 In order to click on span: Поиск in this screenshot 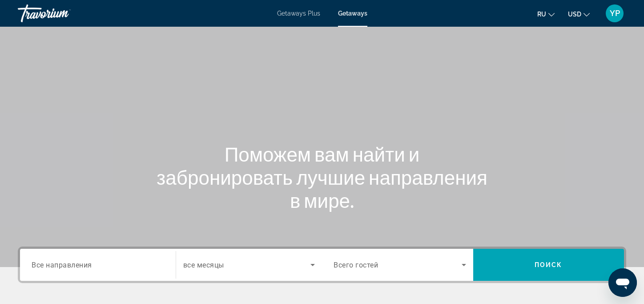, I will do `click(548, 265)`.